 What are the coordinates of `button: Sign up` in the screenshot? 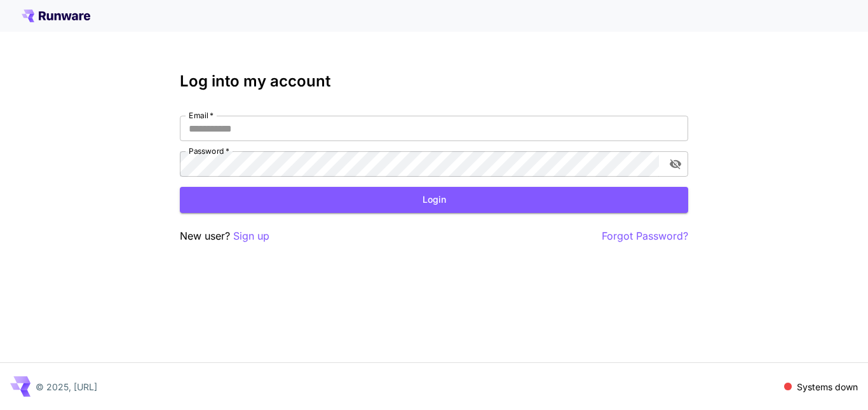 It's located at (251, 236).